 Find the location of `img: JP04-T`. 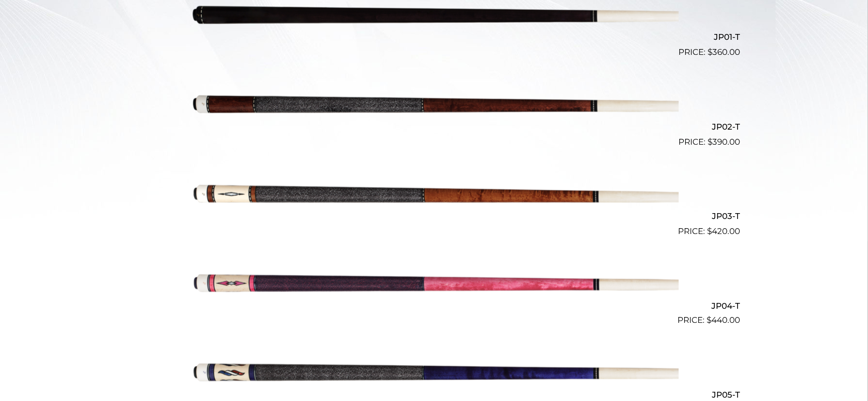

img: JP04-T is located at coordinates (434, 282).